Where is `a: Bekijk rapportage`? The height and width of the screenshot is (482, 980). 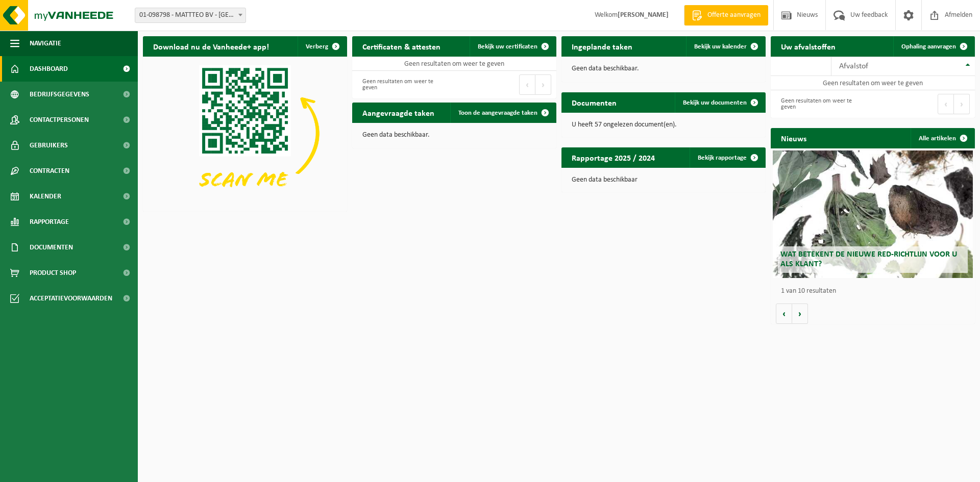
a: Bekijk rapportage is located at coordinates (727, 157).